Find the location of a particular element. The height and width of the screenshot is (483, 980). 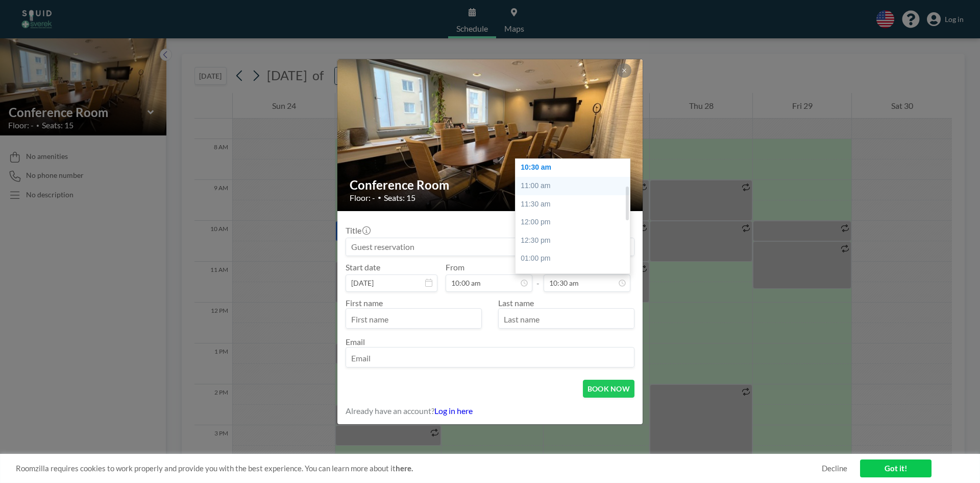

span: Floor: - is located at coordinates (362, 198).